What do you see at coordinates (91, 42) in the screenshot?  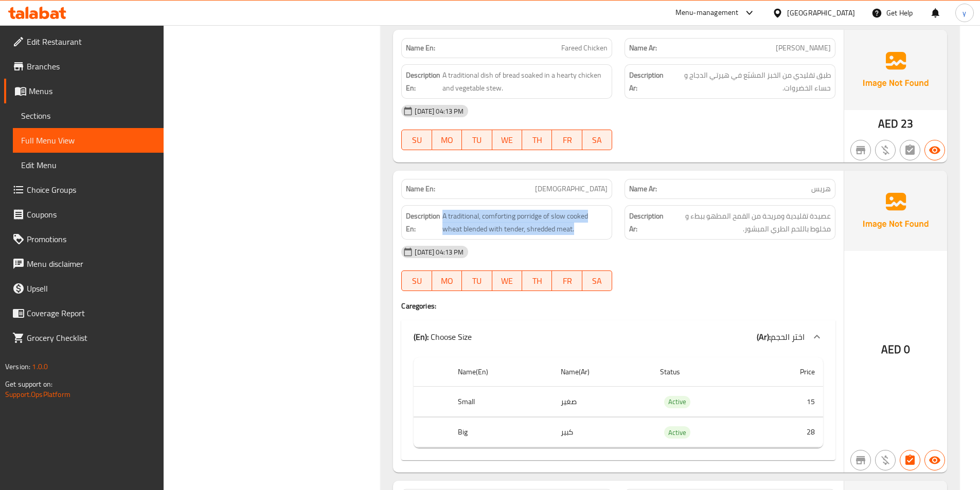 I see `span: Edit Restaurant` at bounding box center [91, 42].